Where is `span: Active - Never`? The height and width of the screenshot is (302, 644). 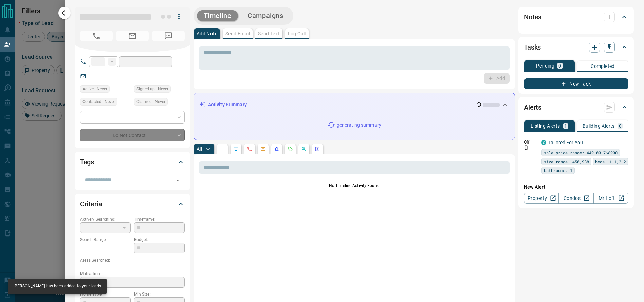
span: Active - Never is located at coordinates (95, 89).